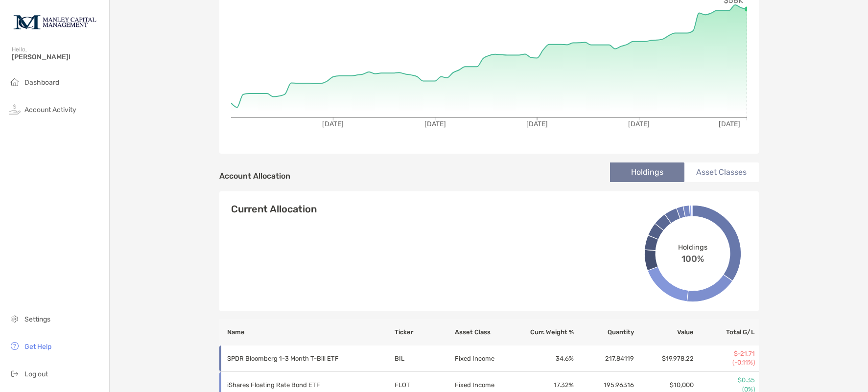 This screenshot has height=392, width=868. What do you see at coordinates (725, 362) in the screenshot?
I see `p: (-0.11%)` at bounding box center [725, 362].